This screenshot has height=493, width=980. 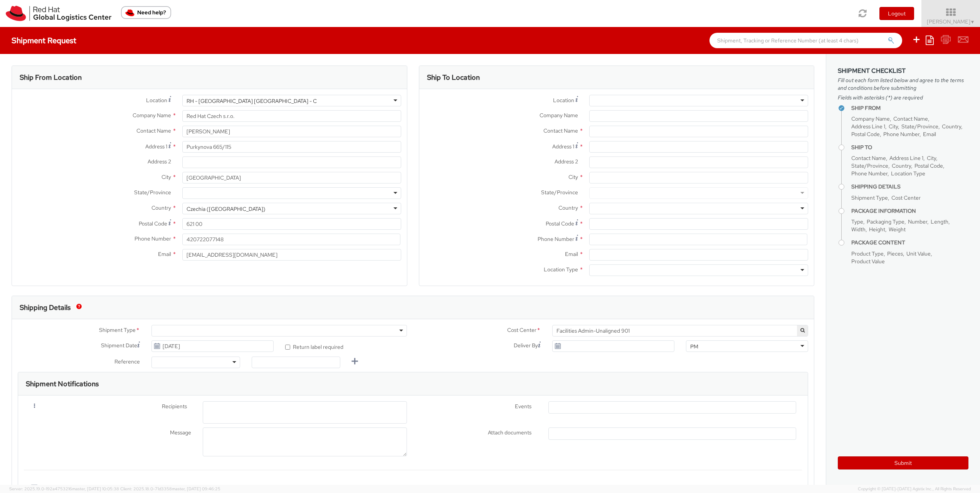 What do you see at coordinates (805, 41) in the screenshot?
I see `input: Shipment, Tracking or Reference Number (at least 4 chars)` at bounding box center [805, 41].